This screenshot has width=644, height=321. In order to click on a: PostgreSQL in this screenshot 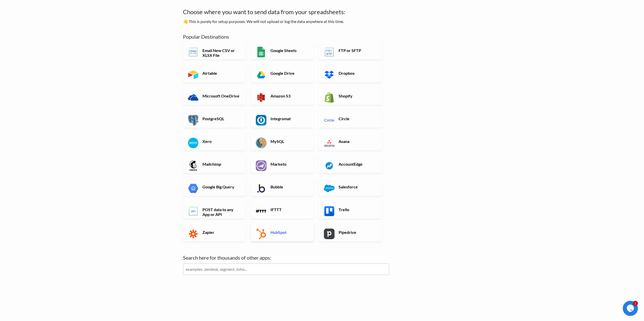, I will do `click(214, 119)`.